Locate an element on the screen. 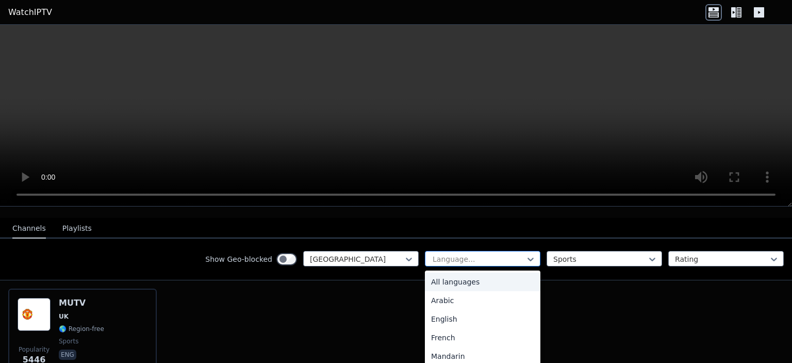 The width and height of the screenshot is (792, 363). div: All languages is located at coordinates (483, 282).